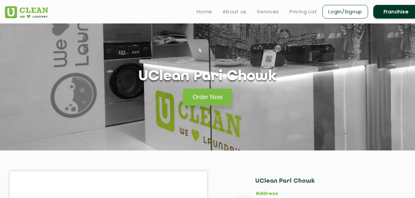 The image size is (415, 198). I want to click on a: Pricing List, so click(303, 12).